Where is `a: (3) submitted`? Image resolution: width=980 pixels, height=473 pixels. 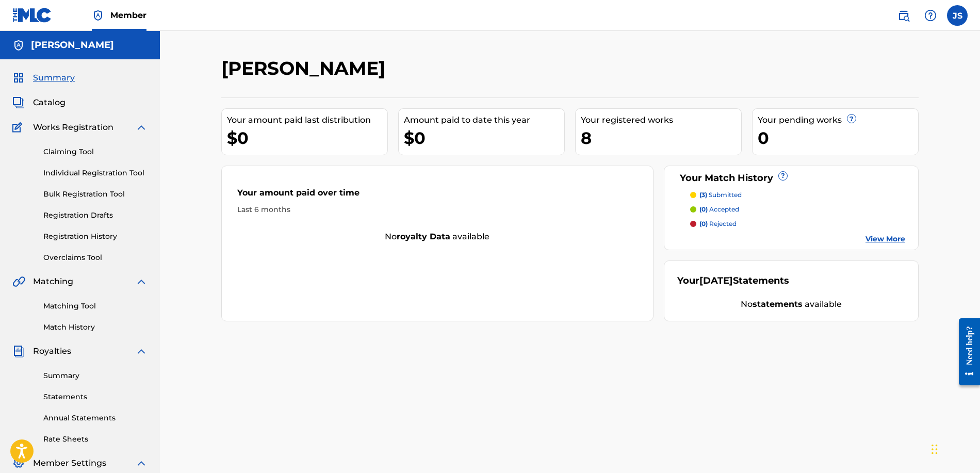 a: (3) submitted is located at coordinates (798, 195).